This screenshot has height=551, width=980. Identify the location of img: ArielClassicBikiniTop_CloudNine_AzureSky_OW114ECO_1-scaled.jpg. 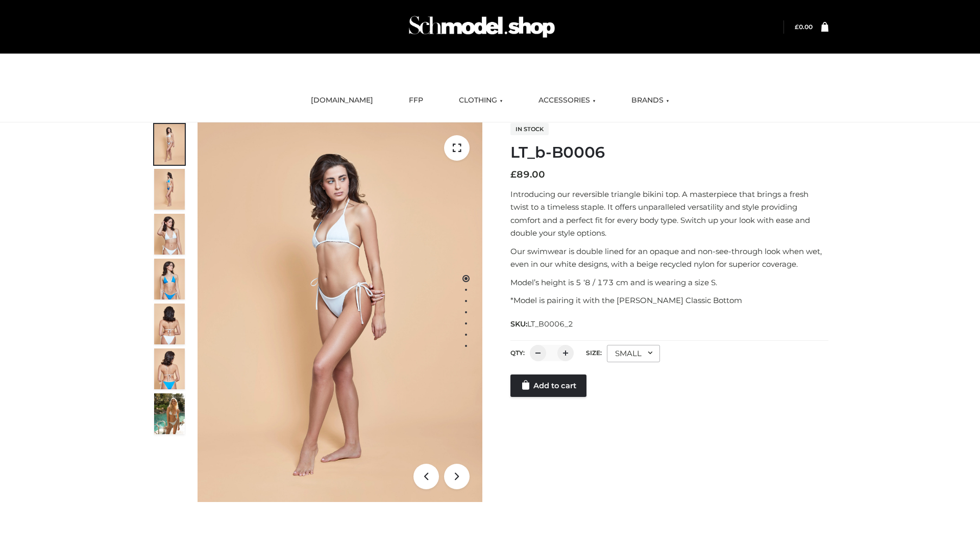
(169, 145).